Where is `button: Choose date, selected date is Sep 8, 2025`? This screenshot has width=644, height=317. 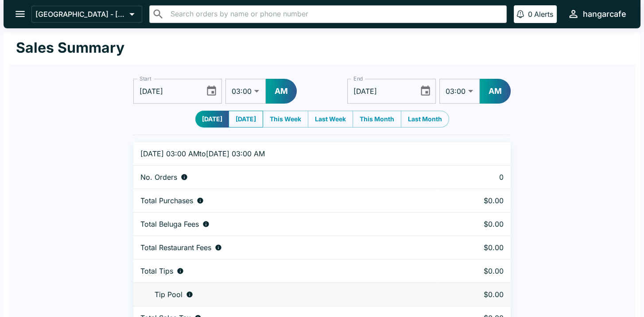 button: Choose date, selected date is Sep 8, 2025 is located at coordinates (211, 91).